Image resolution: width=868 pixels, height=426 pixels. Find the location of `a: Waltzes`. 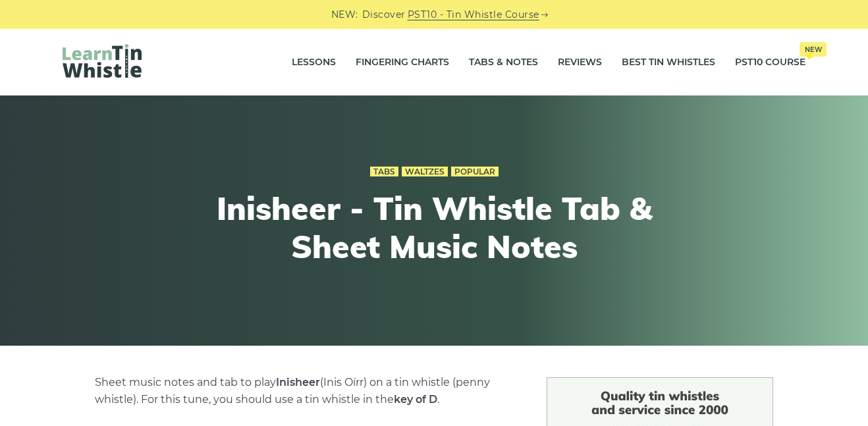

a: Waltzes is located at coordinates (425, 172).